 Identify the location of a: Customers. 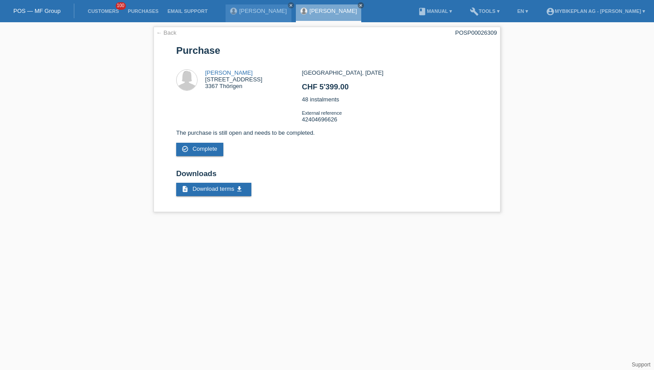
(103, 11).